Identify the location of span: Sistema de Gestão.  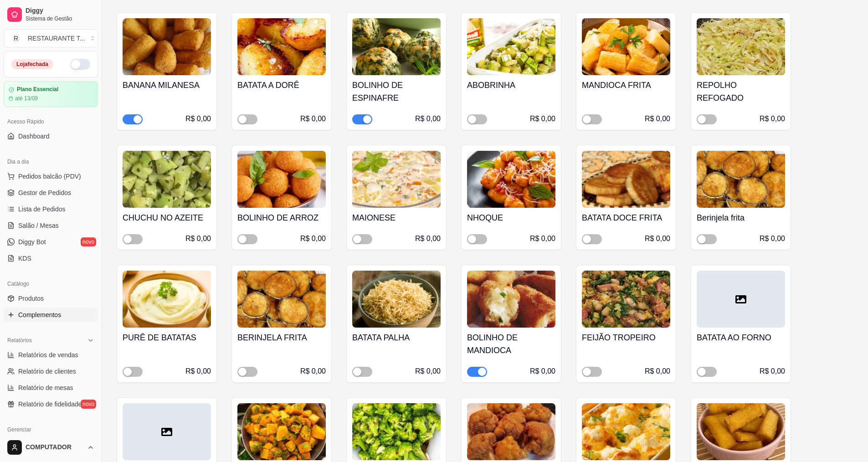
(59, 19).